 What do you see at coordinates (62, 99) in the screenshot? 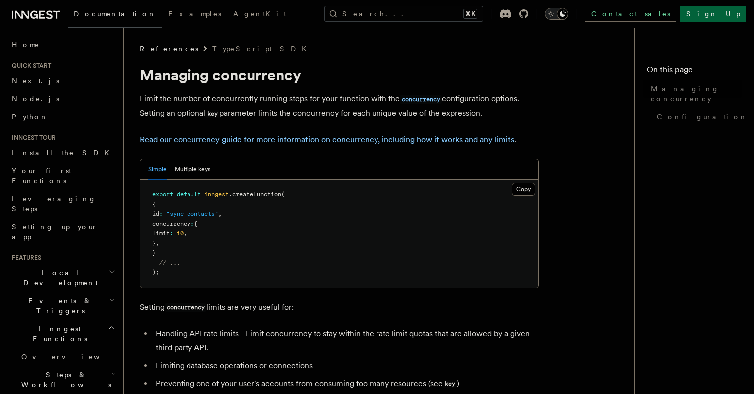
I see `a: Node.js` at bounding box center [62, 99].